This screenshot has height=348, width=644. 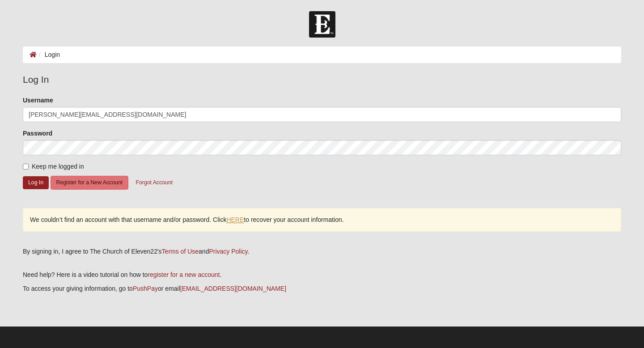 I want to click on a: PushPay, so click(x=146, y=288).